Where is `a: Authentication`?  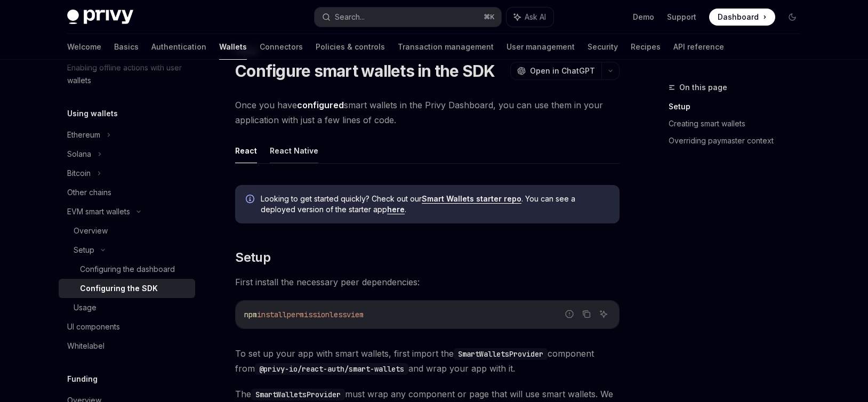 a: Authentication is located at coordinates (178, 47).